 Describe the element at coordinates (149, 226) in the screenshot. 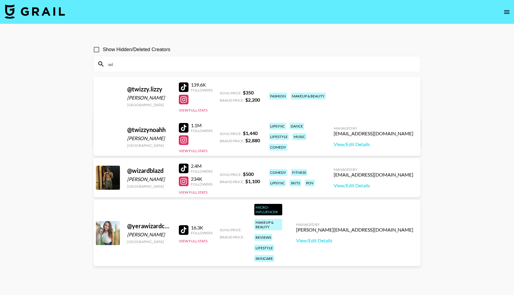

I see `div: @ yerawizardcarrie` at that location.